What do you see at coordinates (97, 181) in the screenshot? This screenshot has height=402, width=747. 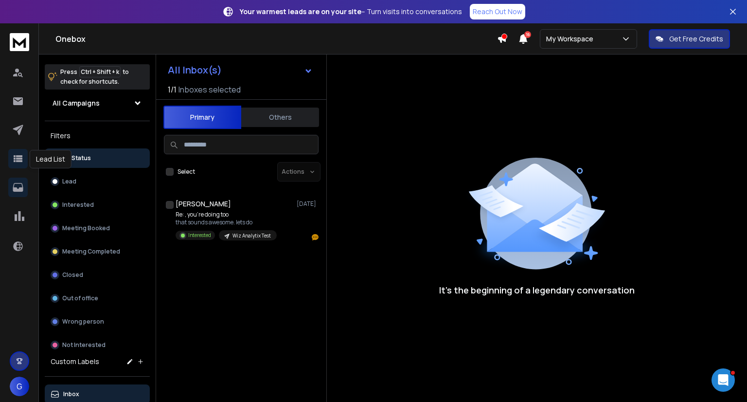 I see `button: Lead` at bounding box center [97, 181].